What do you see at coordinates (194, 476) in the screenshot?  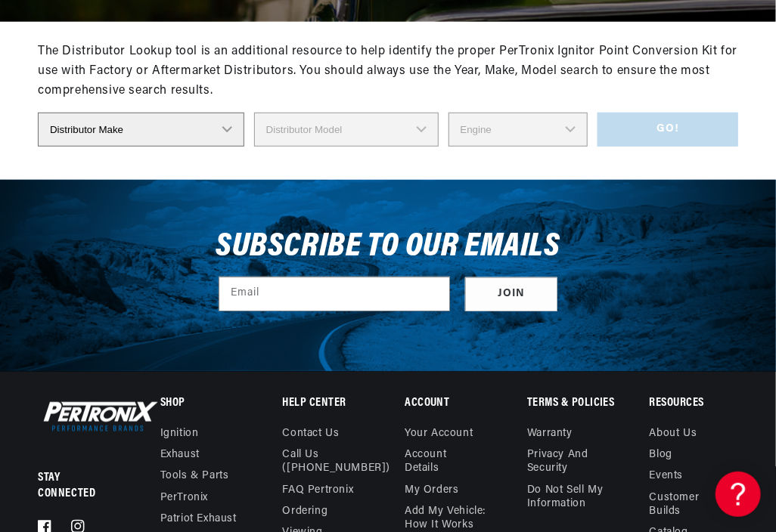 I see `a: Tools & Parts` at bounding box center [194, 476].